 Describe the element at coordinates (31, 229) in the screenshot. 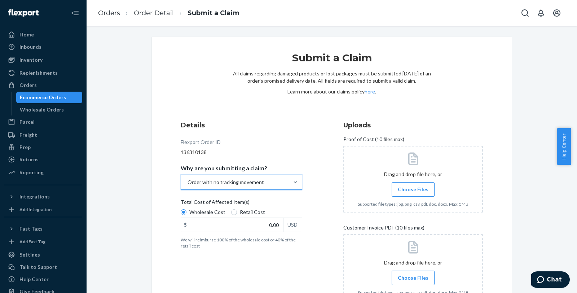

I see `div: Fast Tags` at that location.